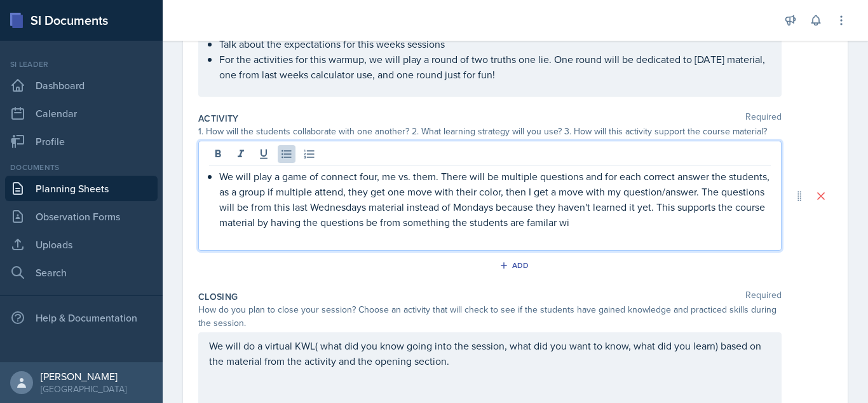  I want to click on div: 1. How will the students collaborate with one another? 2. What learning strategy will you use? 3...., so click(490, 131).